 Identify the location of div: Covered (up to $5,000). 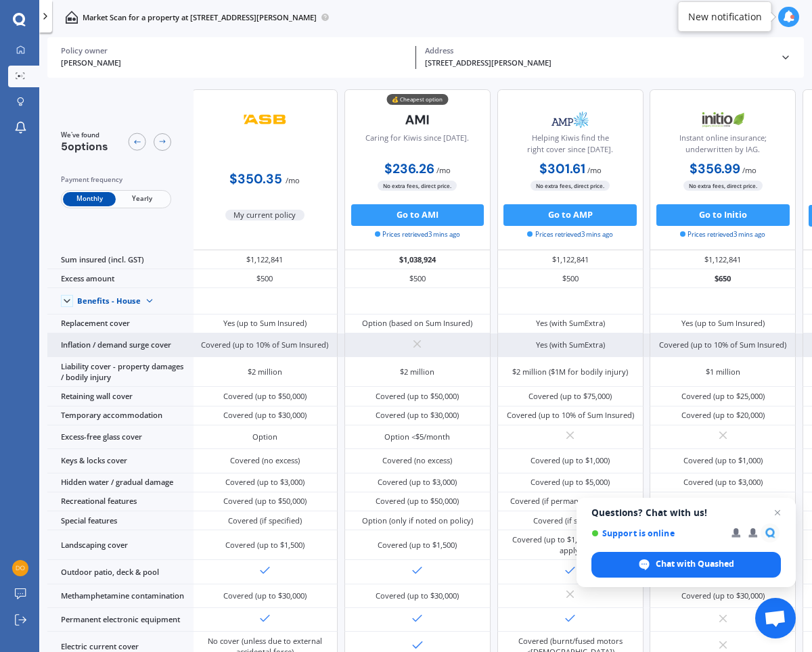
(570, 483).